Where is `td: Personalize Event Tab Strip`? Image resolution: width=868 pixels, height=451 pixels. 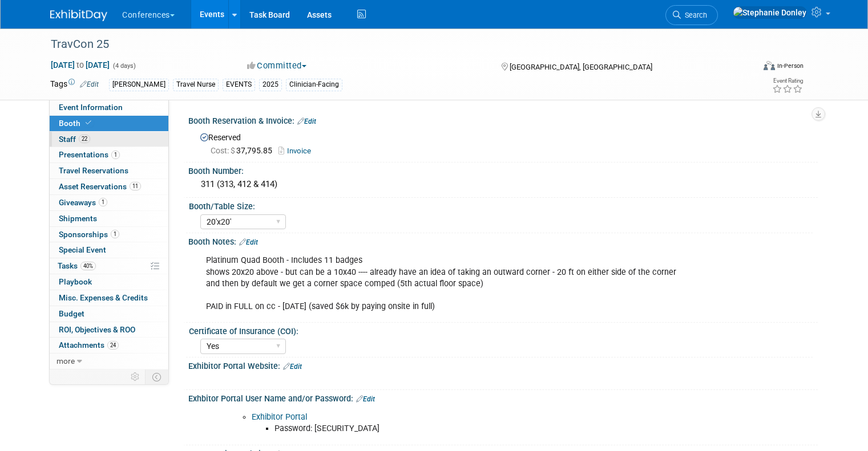
td: Personalize Event Tab Strip is located at coordinates (135, 377).